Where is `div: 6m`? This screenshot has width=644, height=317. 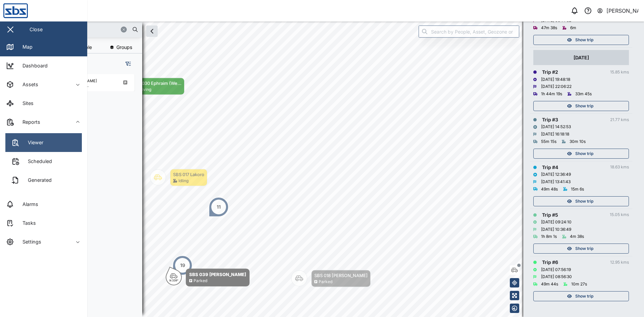 div: 6m is located at coordinates (573, 28).